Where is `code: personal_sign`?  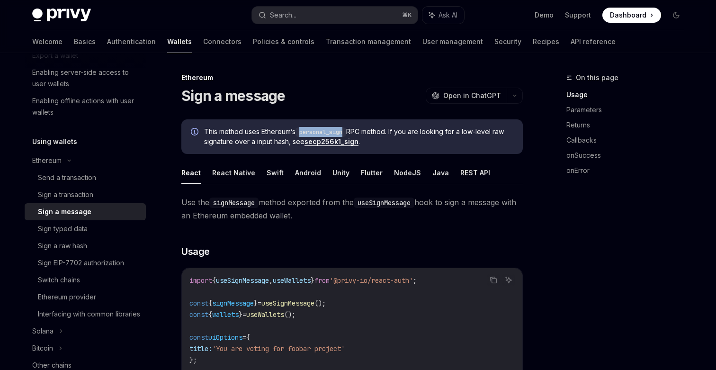 code: personal_sign is located at coordinates (321, 132).